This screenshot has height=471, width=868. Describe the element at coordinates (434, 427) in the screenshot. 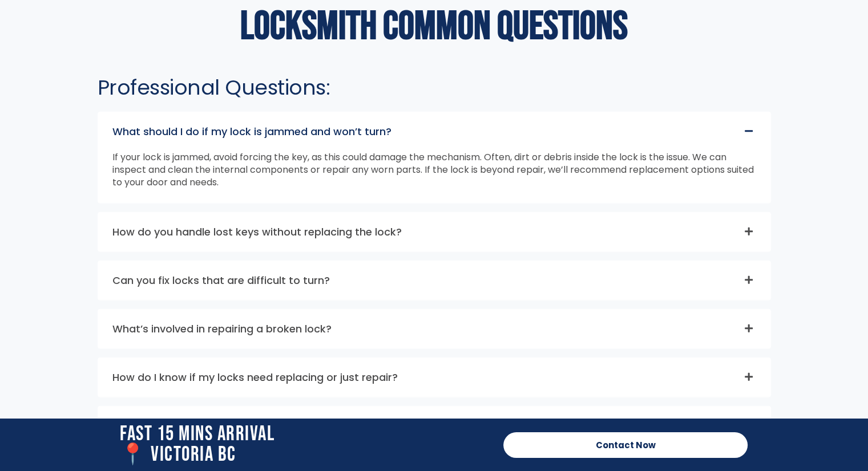

I see `div: Can you open my door without causing damage?` at that location.